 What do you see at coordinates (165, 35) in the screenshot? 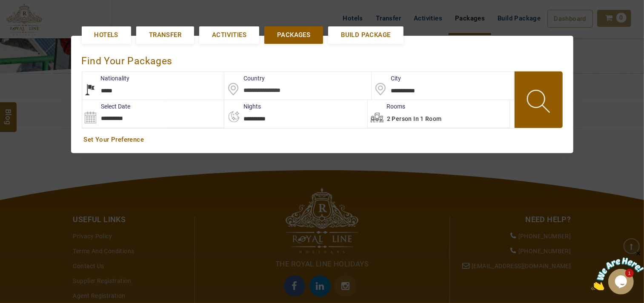
I see `a: Transfer` at bounding box center [165, 35].